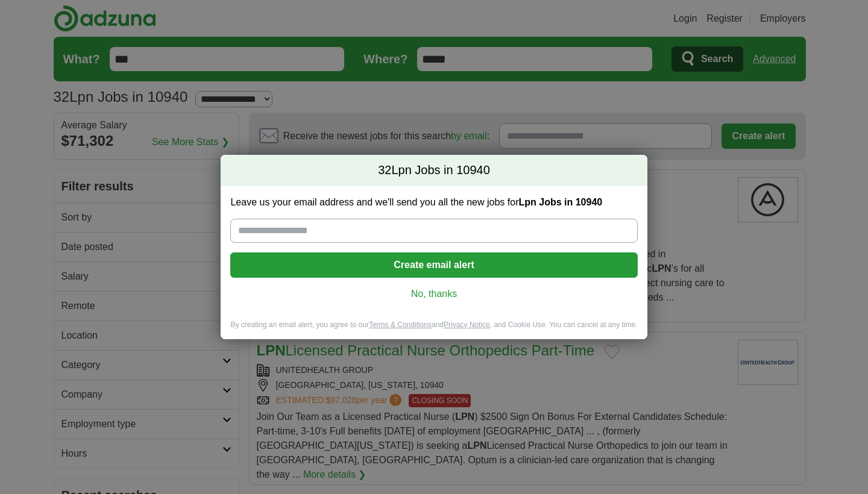 The image size is (868, 494). What do you see at coordinates (433, 295) in the screenshot?
I see `a: No, thanks` at bounding box center [433, 295].